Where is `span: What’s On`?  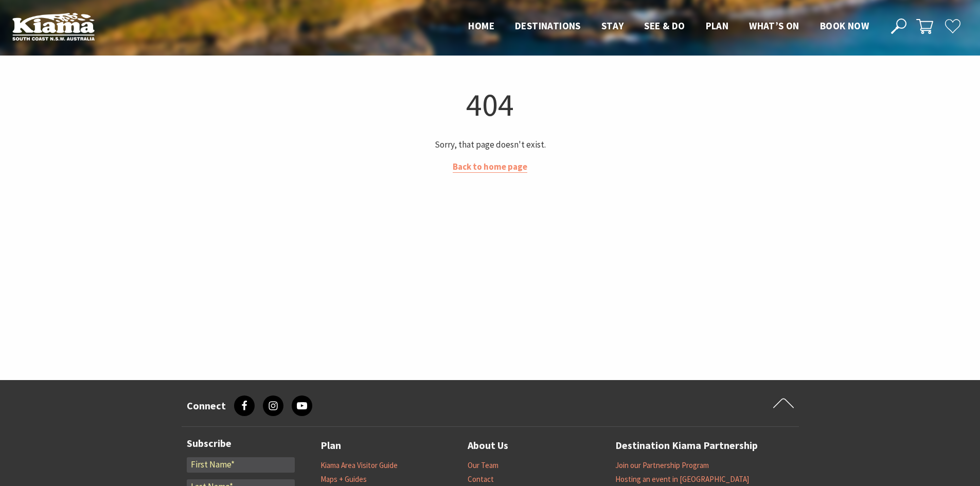
span: What’s On is located at coordinates (774, 26).